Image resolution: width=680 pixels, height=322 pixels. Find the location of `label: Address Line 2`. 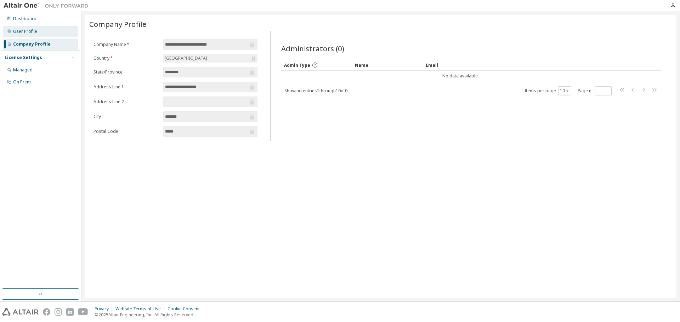

label: Address Line 2 is located at coordinates (126, 102).